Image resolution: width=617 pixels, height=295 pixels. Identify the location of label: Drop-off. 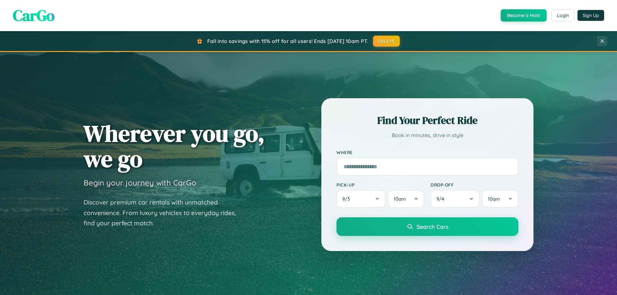
(474, 185).